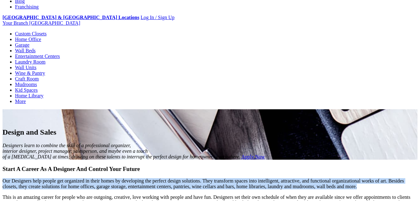 The image size is (420, 201). What do you see at coordinates (26, 67) in the screenshot?
I see `a: Wall Units` at bounding box center [26, 67].